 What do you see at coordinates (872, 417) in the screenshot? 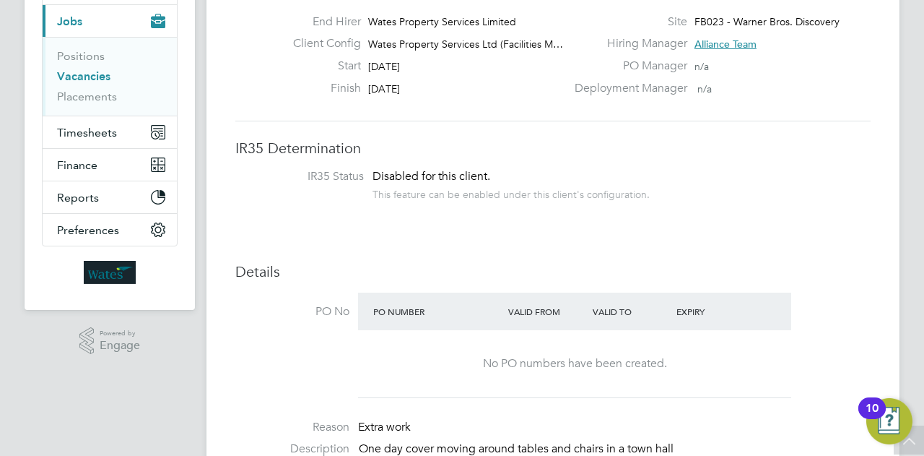
I see `div: 10` at bounding box center [872, 417].